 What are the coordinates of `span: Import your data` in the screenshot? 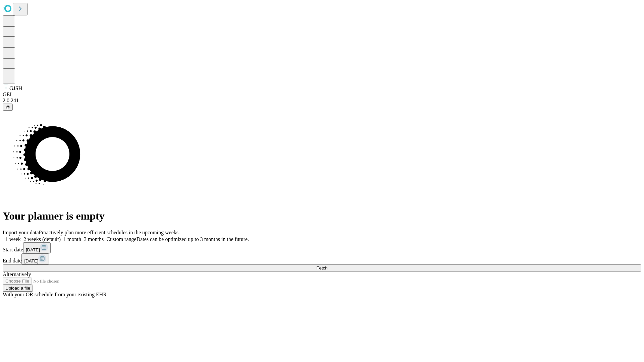 It's located at (21, 232).